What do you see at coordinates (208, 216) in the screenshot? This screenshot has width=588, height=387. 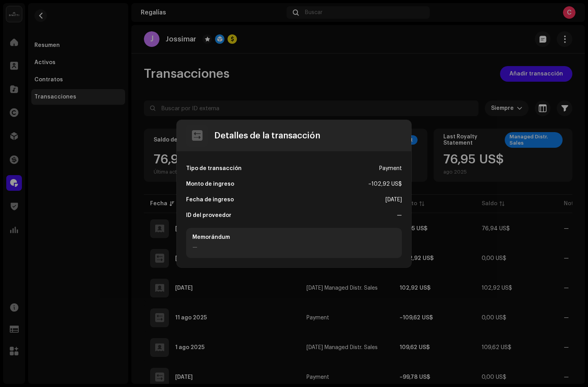 I see `div: ID del proveedor` at bounding box center [208, 216].